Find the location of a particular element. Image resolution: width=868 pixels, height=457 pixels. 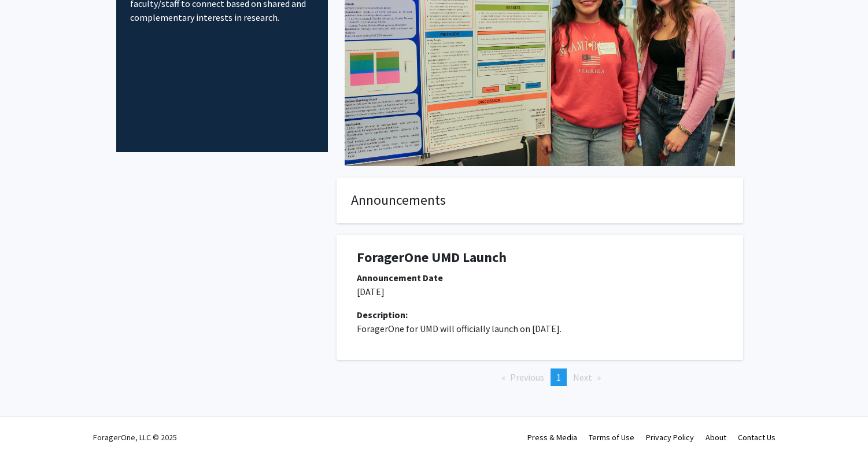

a: About is located at coordinates (716, 437).